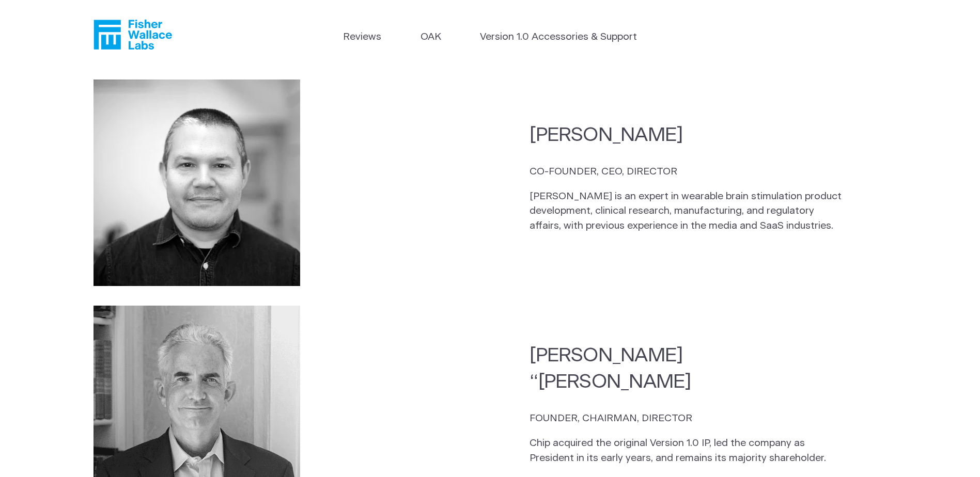 The height and width of the screenshot is (477, 980). Describe the element at coordinates (431, 37) in the screenshot. I see `a: OAK` at that location.